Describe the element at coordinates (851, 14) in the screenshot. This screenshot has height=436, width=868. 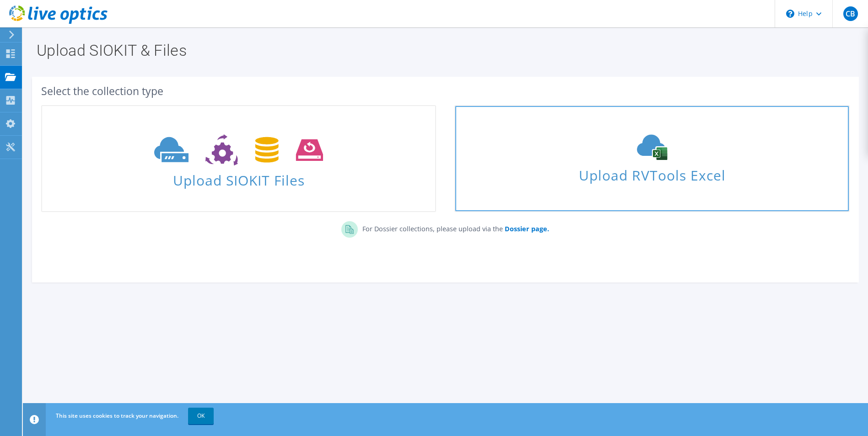
I see `span: CB` at that location.